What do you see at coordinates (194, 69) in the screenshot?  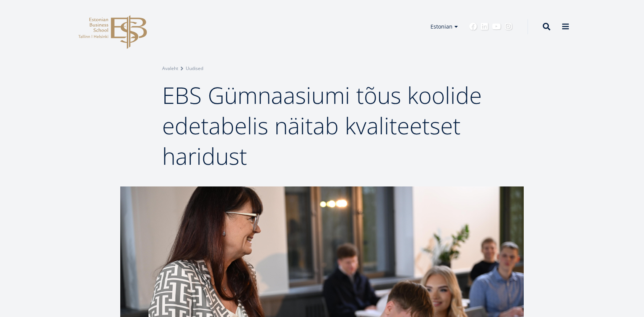 I see `a: Uudised` at bounding box center [194, 69].